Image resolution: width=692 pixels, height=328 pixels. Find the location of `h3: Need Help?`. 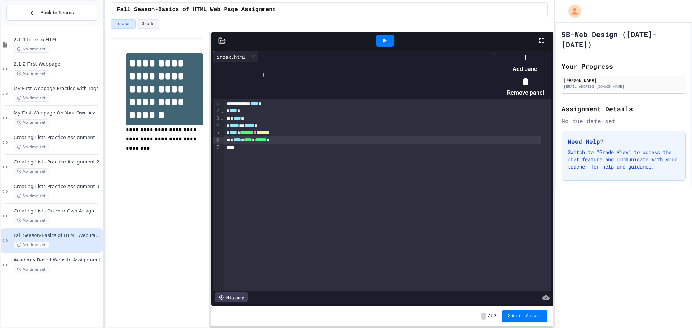

h3: Need Help? is located at coordinates (623, 142).